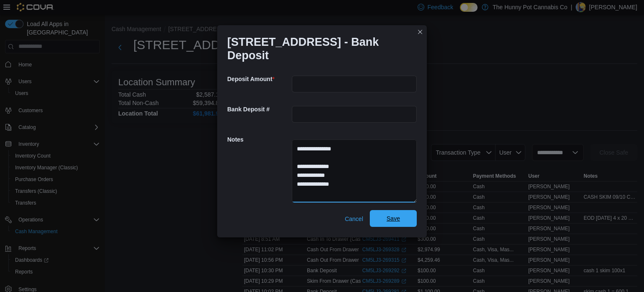 Image resolution: width=644 pixels, height=292 pixels. What do you see at coordinates (394, 218) in the screenshot?
I see `button: Save` at bounding box center [394, 218].